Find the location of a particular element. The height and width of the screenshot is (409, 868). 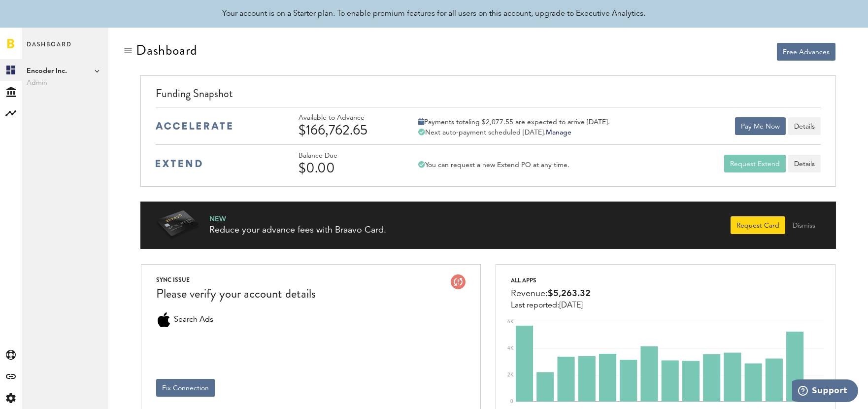

div: Available to Advance is located at coordinates (345, 118).